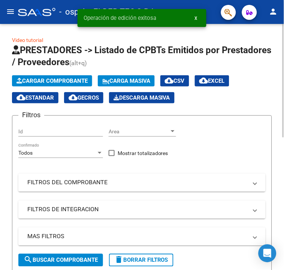 The width and height of the screenshot is (284, 270). What do you see at coordinates (31, 115) in the screenshot?
I see `h3: Filtros` at bounding box center [31, 115].